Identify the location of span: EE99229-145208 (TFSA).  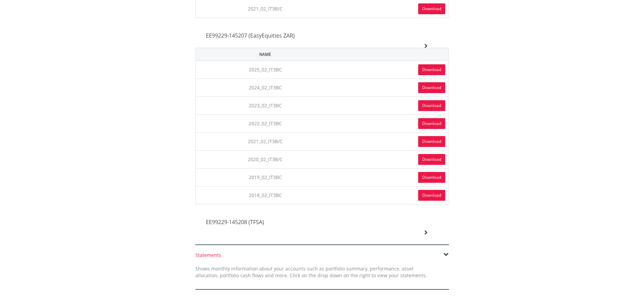
(235, 222).